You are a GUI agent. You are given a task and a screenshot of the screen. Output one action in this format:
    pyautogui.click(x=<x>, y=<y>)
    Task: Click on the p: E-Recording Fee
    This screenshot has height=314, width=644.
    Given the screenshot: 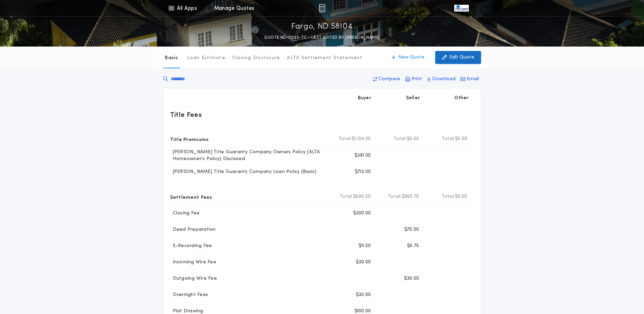 What is the action you would take?
    pyautogui.click(x=191, y=246)
    